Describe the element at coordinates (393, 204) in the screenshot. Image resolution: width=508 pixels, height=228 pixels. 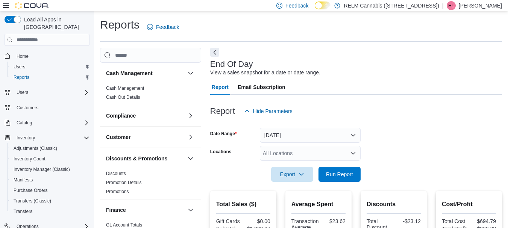
I see `h2: Discounts` at that location.